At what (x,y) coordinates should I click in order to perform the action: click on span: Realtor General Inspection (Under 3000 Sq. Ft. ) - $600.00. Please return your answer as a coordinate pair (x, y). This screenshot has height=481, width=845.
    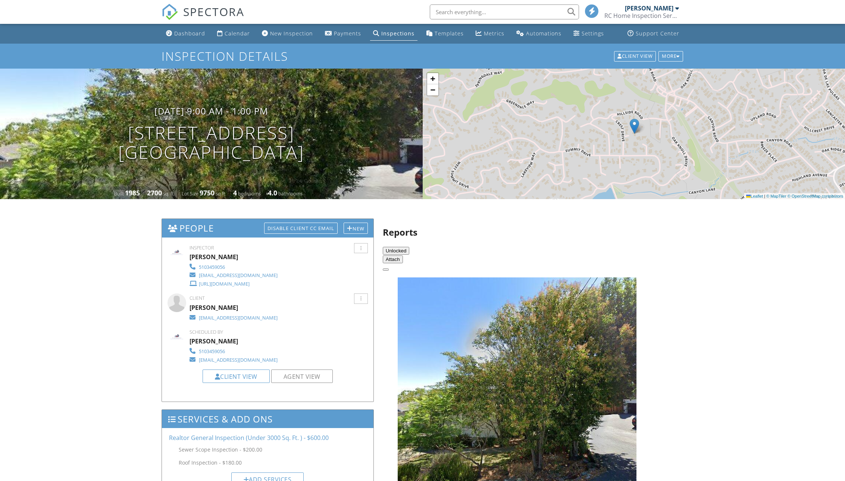
    Looking at the image, I should click on (249, 438).